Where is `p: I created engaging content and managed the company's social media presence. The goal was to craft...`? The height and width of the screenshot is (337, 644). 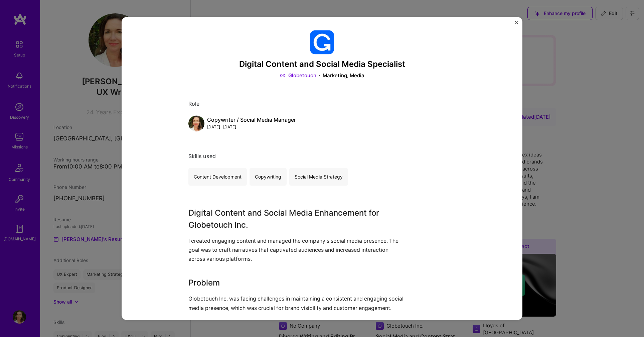
p: I created engaging content and managed the company's social media presence. The goal was to craft... is located at coordinates (297, 250).